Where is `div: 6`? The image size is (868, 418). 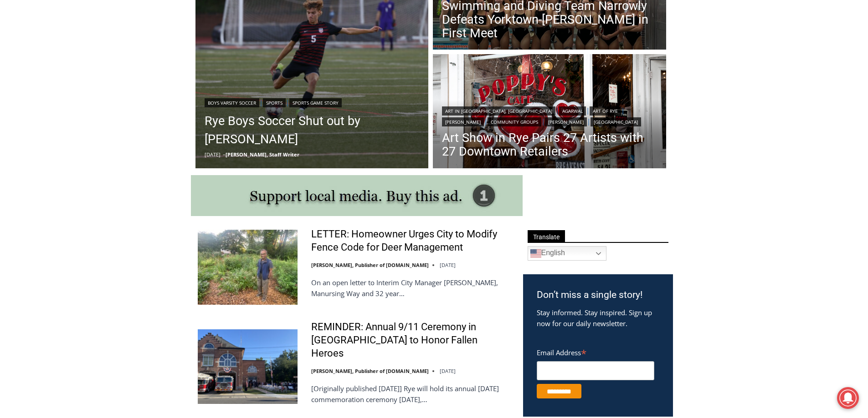 div: 6 is located at coordinates (108, 82).